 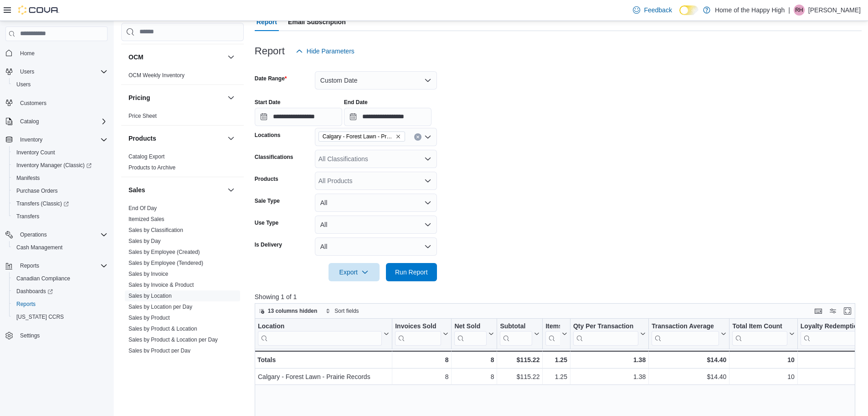 What do you see at coordinates (159, 351) in the screenshot?
I see `span: Sales by Product per Day` at bounding box center [159, 351].